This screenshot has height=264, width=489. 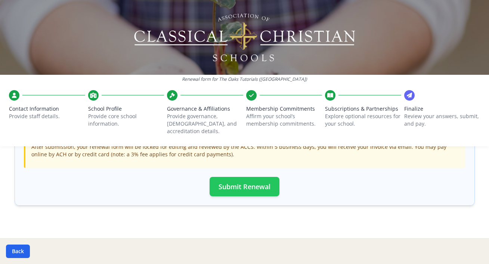 I want to click on button: Back, so click(x=18, y=251).